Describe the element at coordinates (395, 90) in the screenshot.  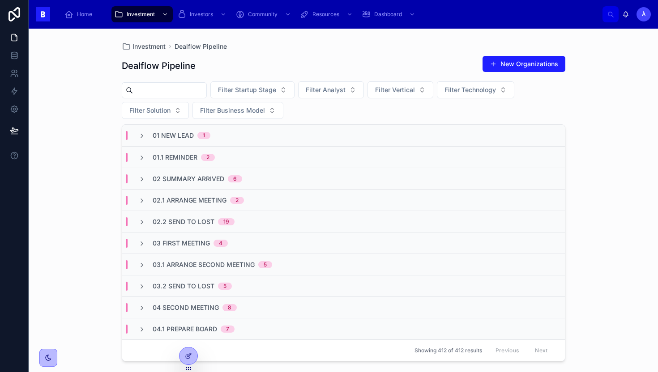
I see `span: Filter Vertical` at that location.